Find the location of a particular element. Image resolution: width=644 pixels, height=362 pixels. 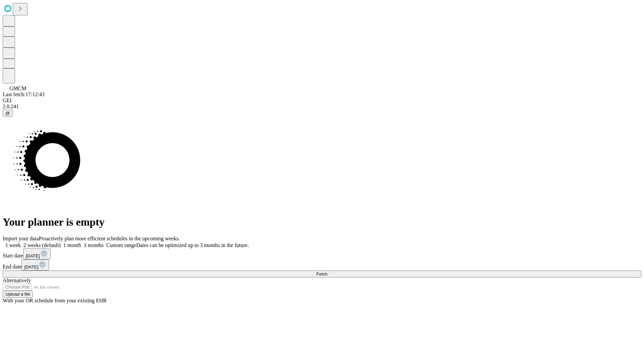

span: Custom range is located at coordinates (121, 245).